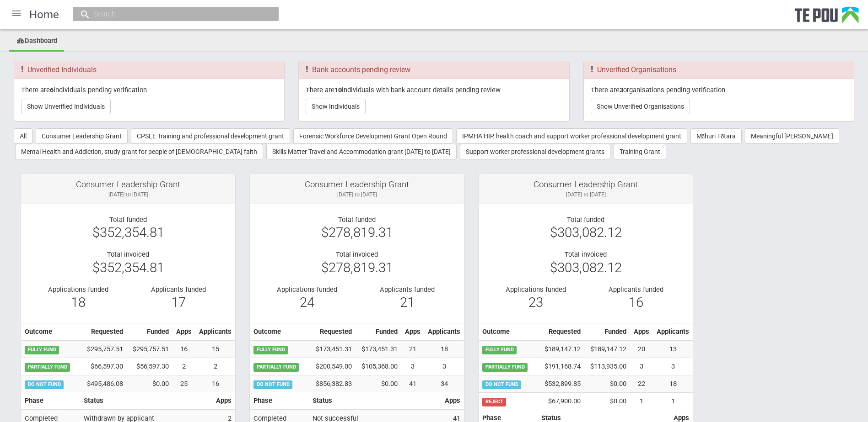 This screenshot has height=422, width=868. What do you see at coordinates (621, 90) in the screenshot?
I see `b: 3` at bounding box center [621, 90].